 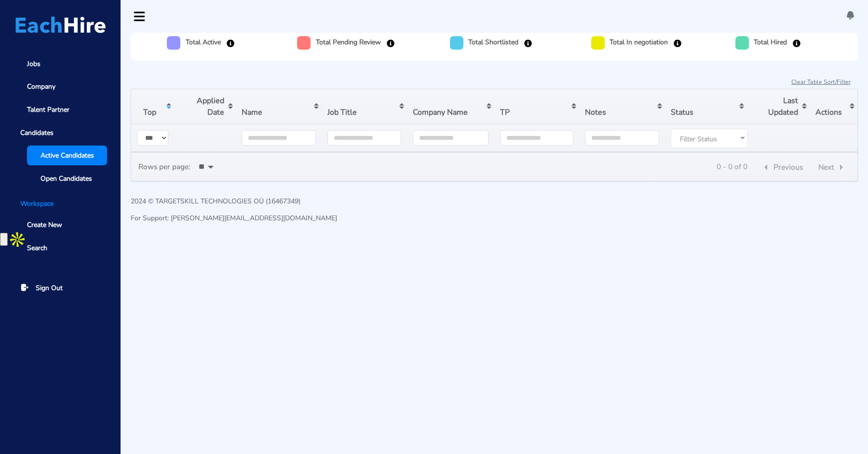 What do you see at coordinates (67, 155) in the screenshot?
I see `a: Active Candidates` at bounding box center [67, 155].